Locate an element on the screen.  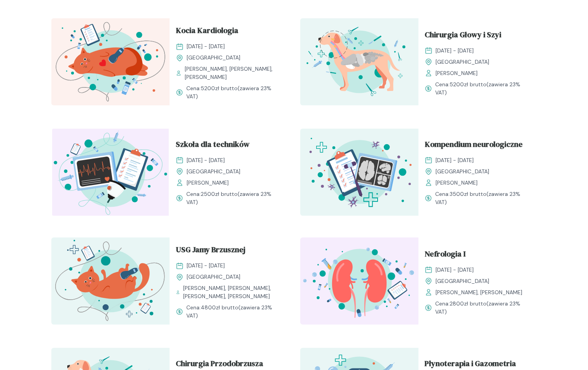
img: ZqFXfB5LeNNTxeHy_ChiruGS_T.svg is located at coordinates (359, 62).